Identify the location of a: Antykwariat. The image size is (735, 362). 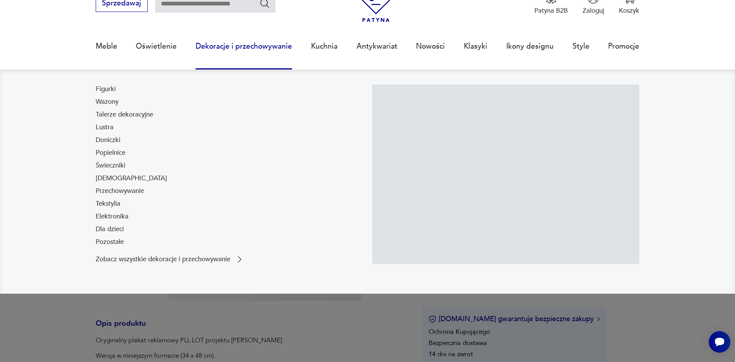
(377, 46).